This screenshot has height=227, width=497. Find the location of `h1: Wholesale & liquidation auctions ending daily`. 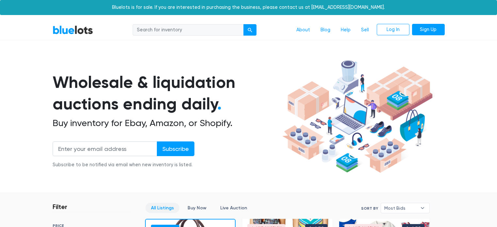

h1: Wholesale & liquidation auctions ending daily is located at coordinates (166, 93).